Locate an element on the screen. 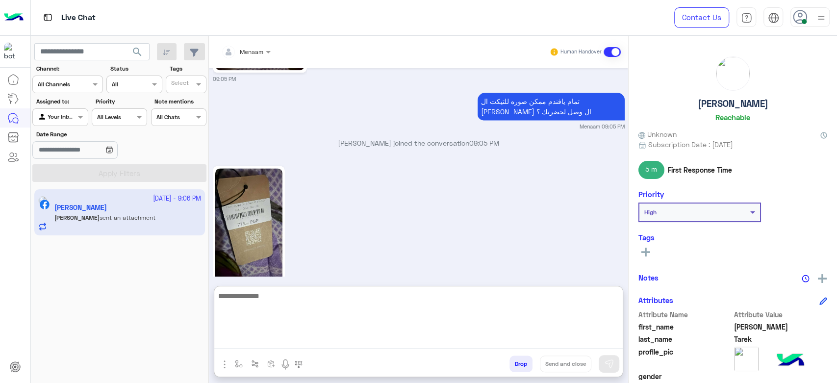 The width and height of the screenshot is (837, 383). span: null is located at coordinates (781, 376).